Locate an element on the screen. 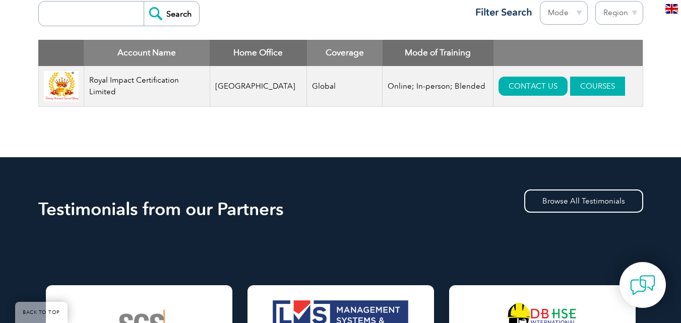 The width and height of the screenshot is (681, 323). th: Mode of Training: activate to sort column ascending is located at coordinates (438, 53).